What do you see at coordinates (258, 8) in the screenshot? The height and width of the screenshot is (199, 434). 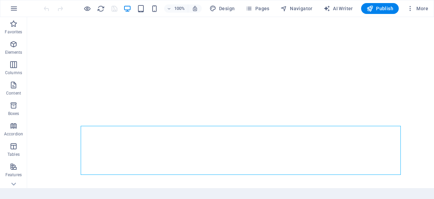 I see `button: Pages` at bounding box center [258, 8].